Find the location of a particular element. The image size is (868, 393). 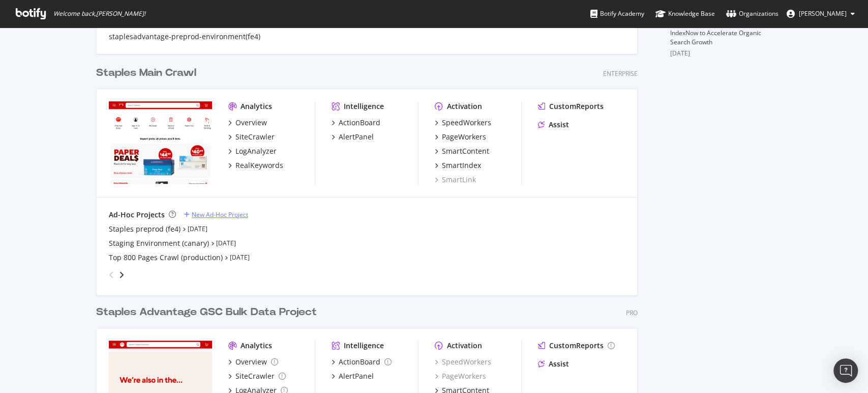

div: RealKeywords is located at coordinates (259, 166).